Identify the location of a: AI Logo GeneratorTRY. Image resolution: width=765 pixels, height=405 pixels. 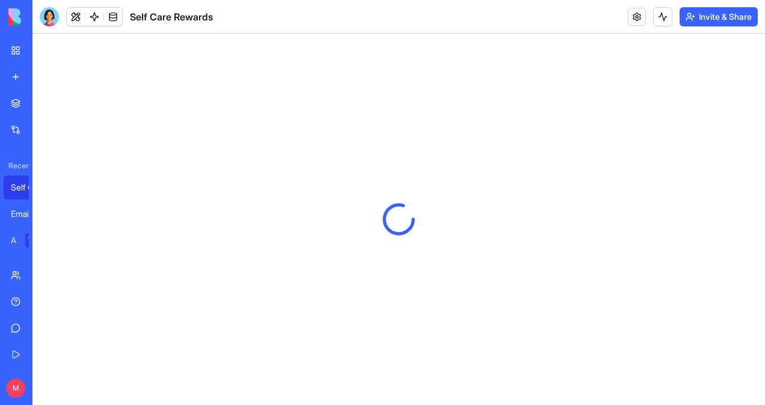
(28, 241).